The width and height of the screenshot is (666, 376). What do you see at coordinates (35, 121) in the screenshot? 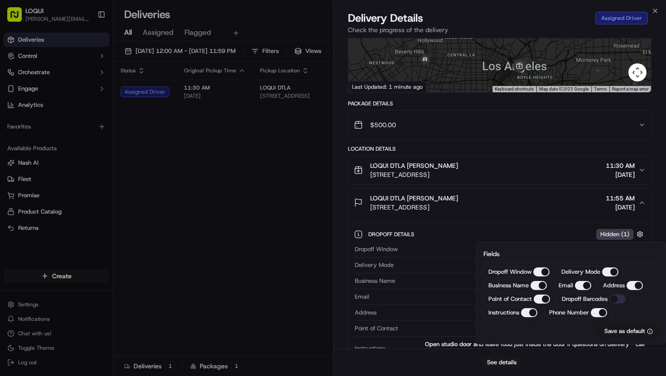
I see `div: Past conversations` at bounding box center [35, 121].